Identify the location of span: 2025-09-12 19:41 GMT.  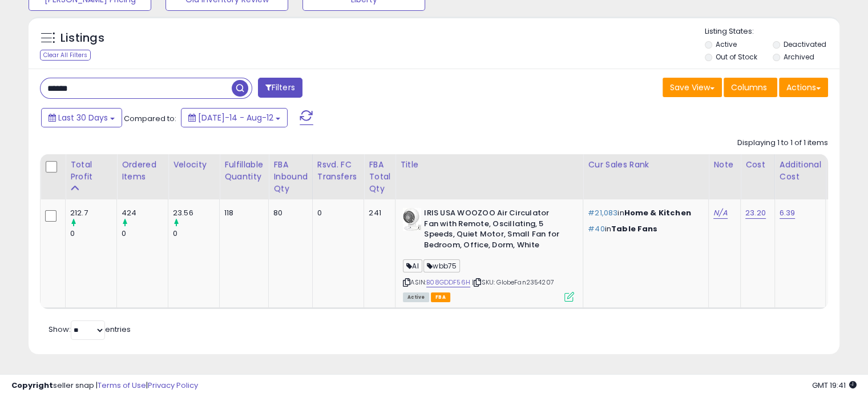
(835, 385).